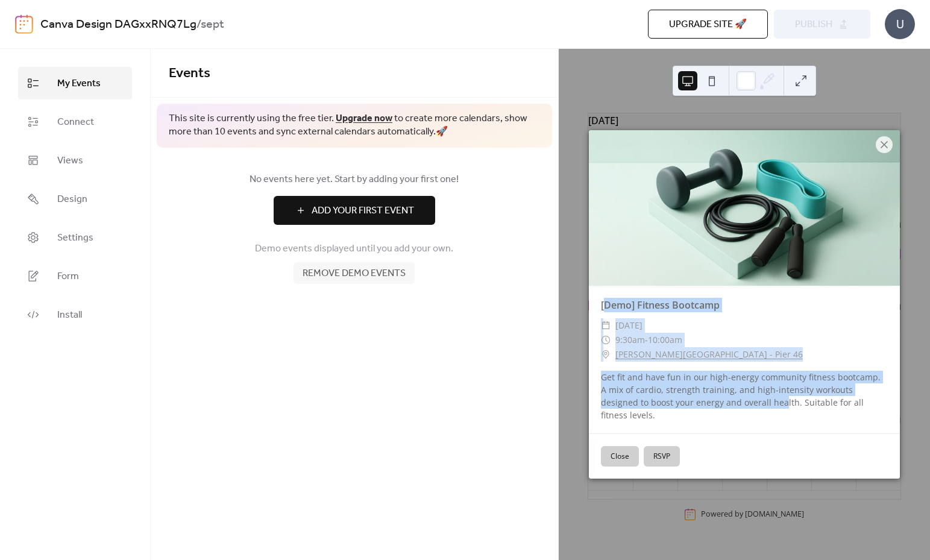  Describe the element at coordinates (354, 210) in the screenshot. I see `button: Add Your First Event` at that location.